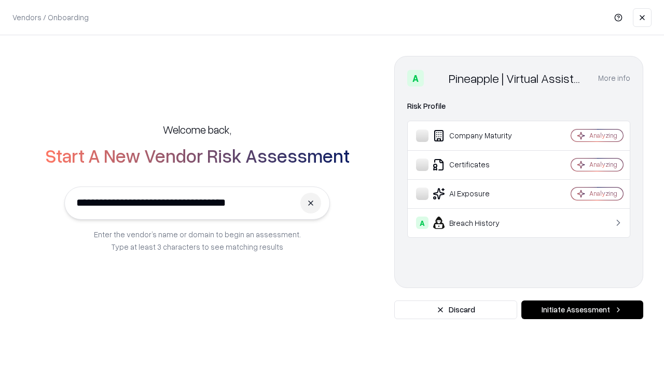 The image size is (664, 373). Describe the element at coordinates (478, 165) in the screenshot. I see `div: Certificates` at that location.